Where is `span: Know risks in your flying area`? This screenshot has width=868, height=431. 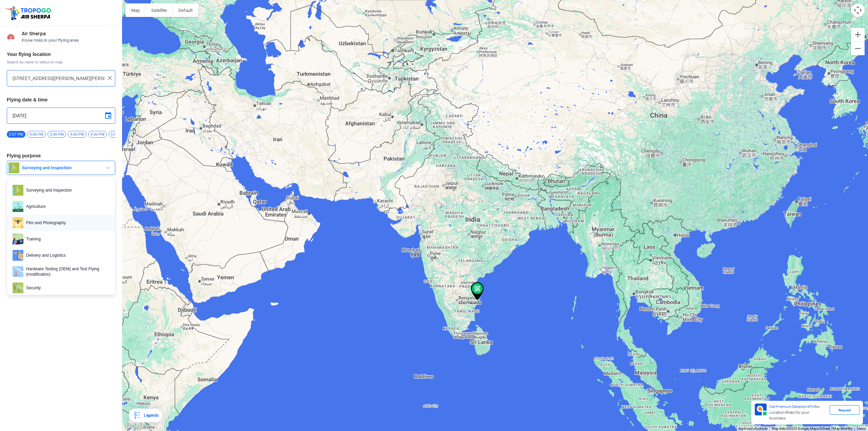 span: Know risks in your flying area is located at coordinates (69, 40).